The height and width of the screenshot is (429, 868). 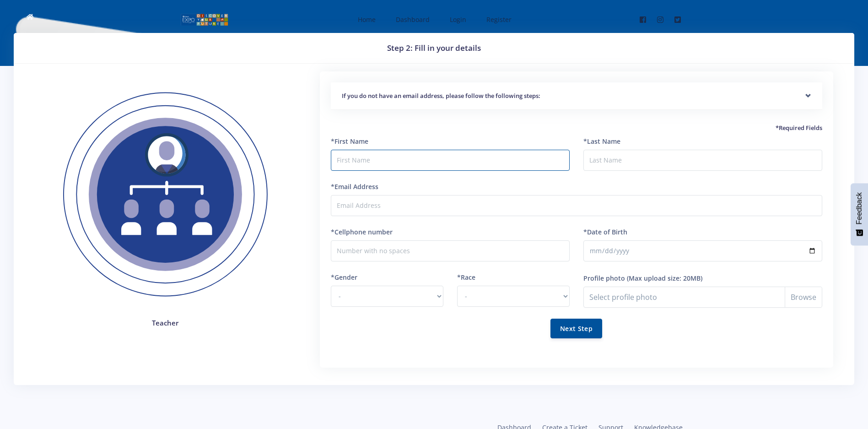 What do you see at coordinates (433, 48) in the screenshot?
I see `h3: Step 2: Fill in your details` at bounding box center [433, 48].